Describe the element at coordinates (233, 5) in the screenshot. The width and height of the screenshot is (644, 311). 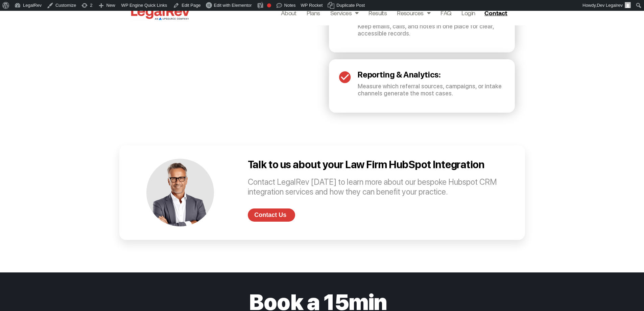
I see `span: Edit with Elementor` at that location.